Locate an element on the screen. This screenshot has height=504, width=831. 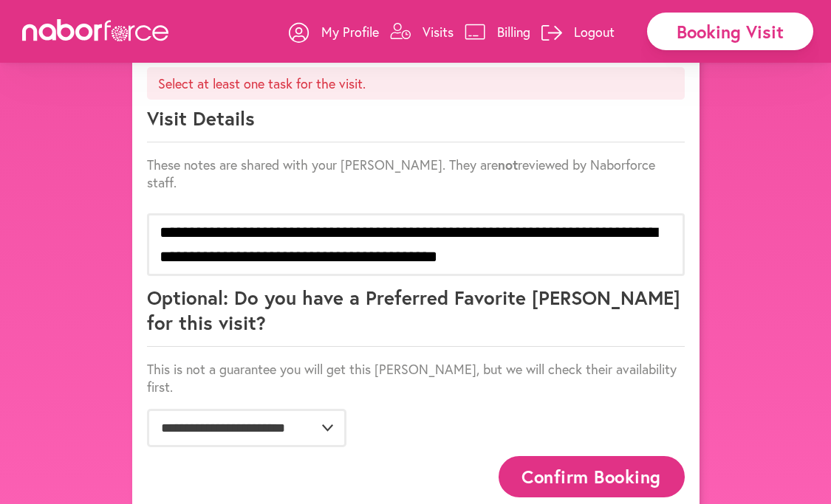
p: Billing is located at coordinates (513, 32).